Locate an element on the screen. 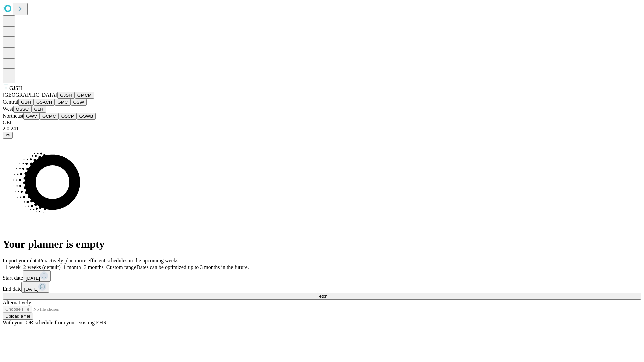 The image size is (644, 362). span: Alternatively is located at coordinates (17, 303).